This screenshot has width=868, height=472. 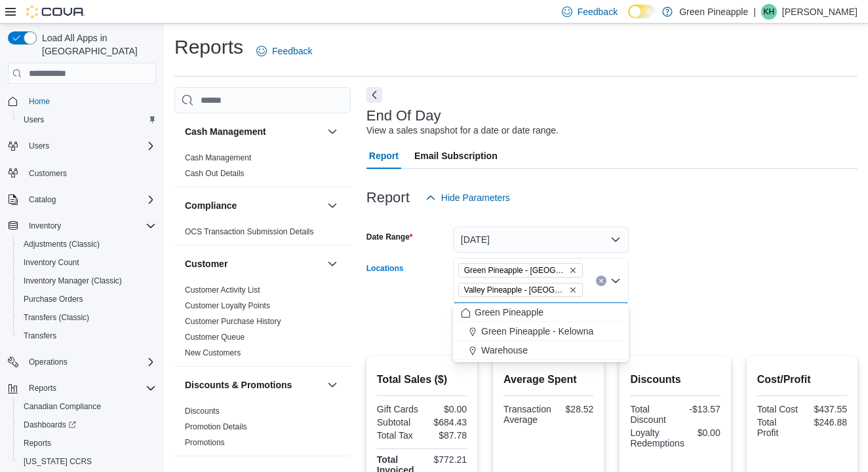 I want to click on a: Customer Activity List, so click(x=222, y=291).